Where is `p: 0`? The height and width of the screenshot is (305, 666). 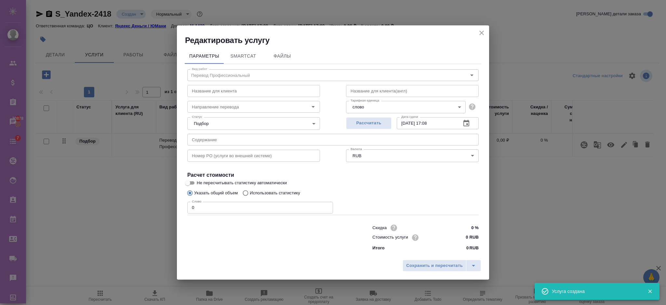
p: 0 is located at coordinates (467, 248).